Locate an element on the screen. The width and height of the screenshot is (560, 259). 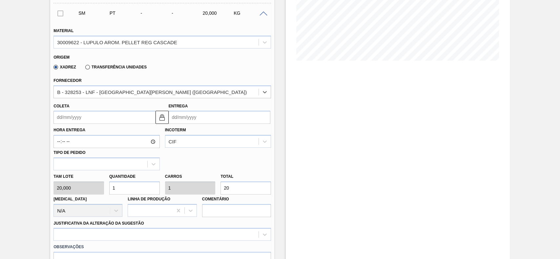
label: Hora Entrega is located at coordinates (106, 130).